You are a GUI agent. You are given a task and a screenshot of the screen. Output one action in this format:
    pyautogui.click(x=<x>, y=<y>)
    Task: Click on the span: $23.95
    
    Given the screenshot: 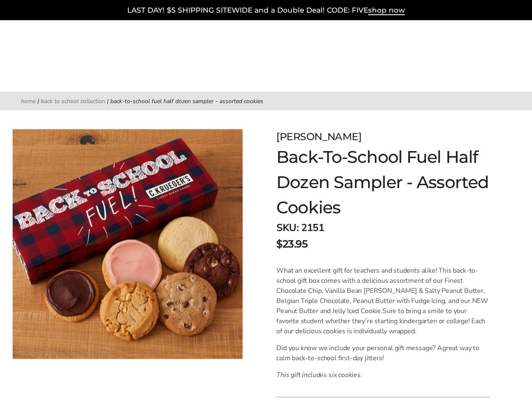 What is the action you would take?
    pyautogui.click(x=292, y=244)
    